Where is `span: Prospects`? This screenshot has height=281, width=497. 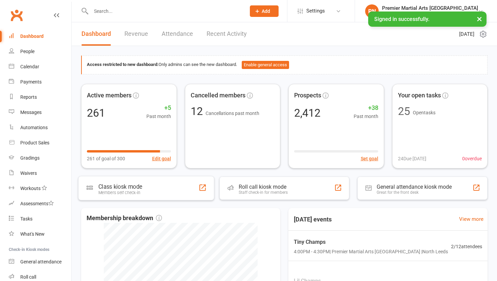
span: Prospects is located at coordinates (308, 95).